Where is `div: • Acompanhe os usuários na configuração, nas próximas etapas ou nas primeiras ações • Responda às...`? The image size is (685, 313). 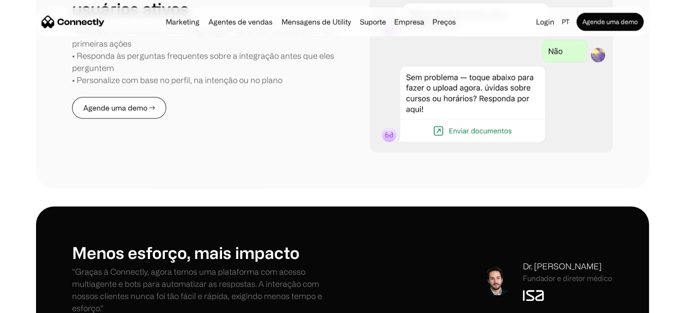
div: • Acompanhe os usuários na configuração, nas próximas etapas ou nas primeiras ações • Responda às... is located at coordinates (207, 55).